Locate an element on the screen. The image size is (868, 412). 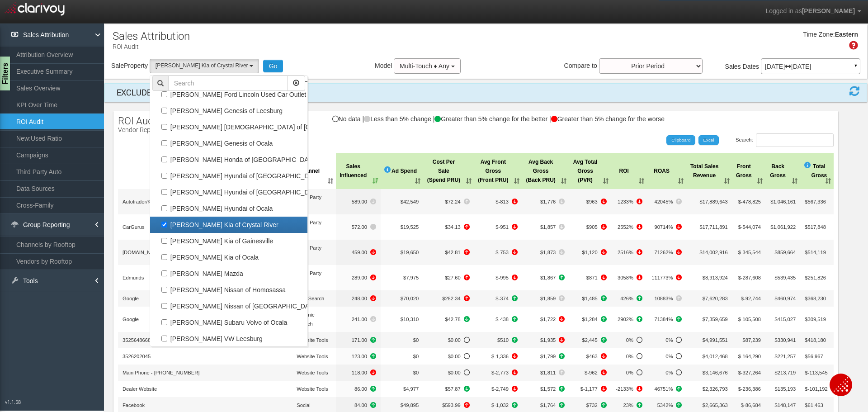
span: -1887 is located at coordinates (590, 372).